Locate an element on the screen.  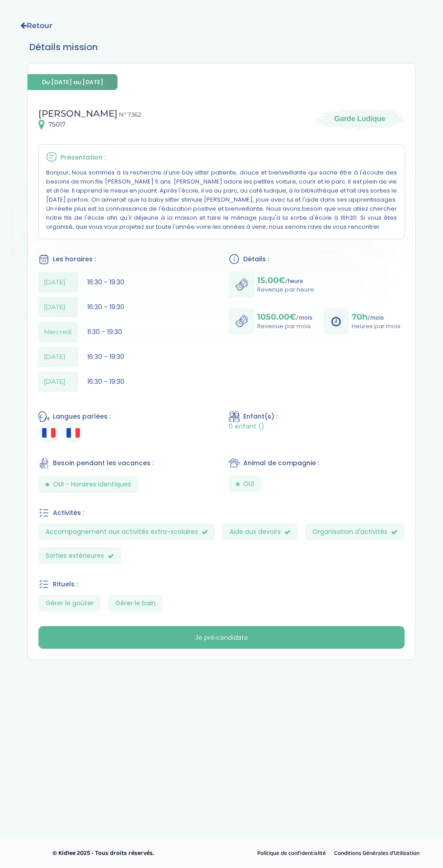
span: N° 7362 is located at coordinates (130, 115).